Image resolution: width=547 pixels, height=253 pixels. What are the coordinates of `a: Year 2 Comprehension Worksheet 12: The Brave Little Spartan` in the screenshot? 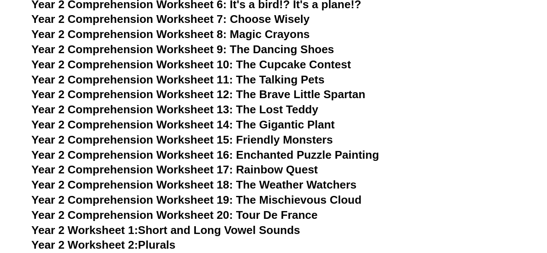 It's located at (199, 94).